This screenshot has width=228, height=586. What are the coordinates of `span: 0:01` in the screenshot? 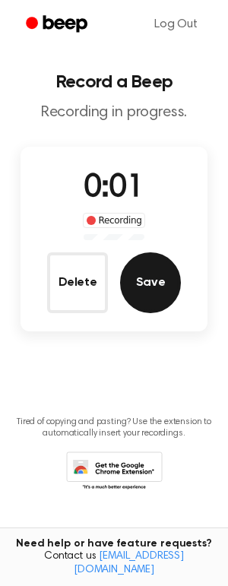 It's located at (114, 188).